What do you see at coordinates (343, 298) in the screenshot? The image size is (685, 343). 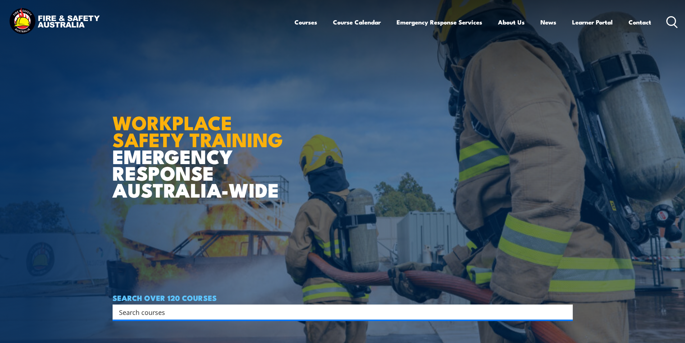 I see `h4: SEARCH OVER 120 COURSES` at bounding box center [343, 298].